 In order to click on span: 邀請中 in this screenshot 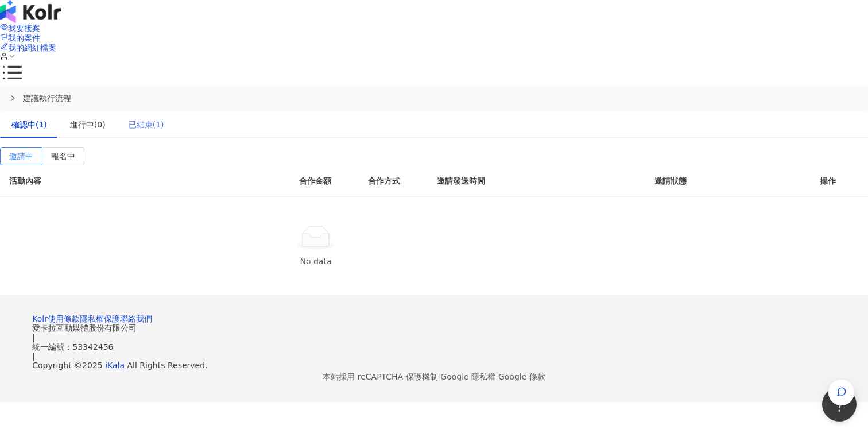, I will do `click(21, 156)`.